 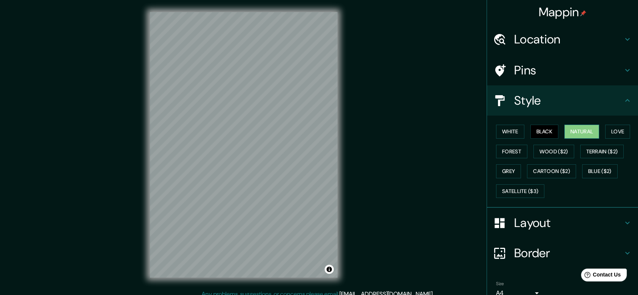 I want to click on h4: Border, so click(x=569, y=253).